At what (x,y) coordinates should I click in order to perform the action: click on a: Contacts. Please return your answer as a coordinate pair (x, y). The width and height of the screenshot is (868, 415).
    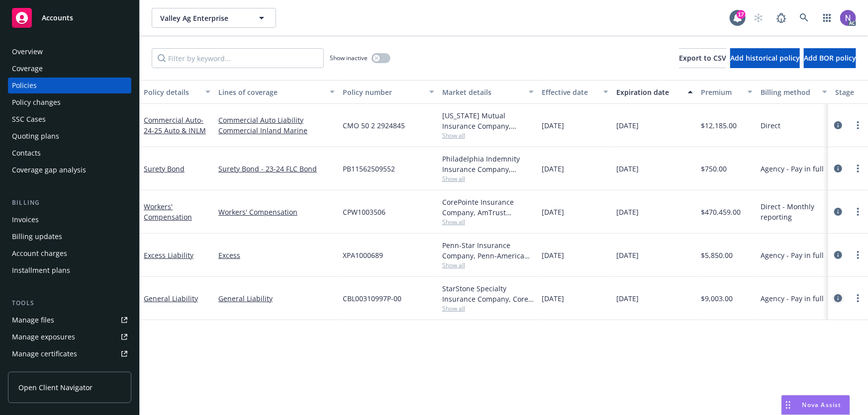
    Looking at the image, I should click on (70, 153).